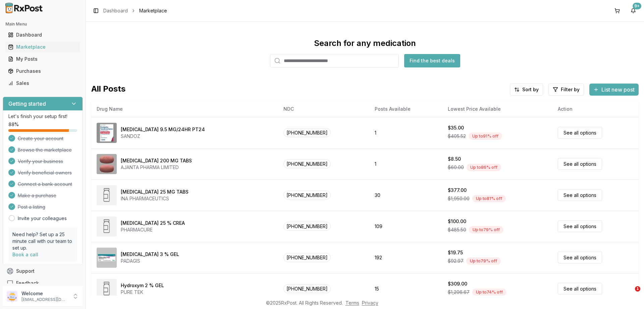 Image resolution: width=644 pixels, height=309 pixels. I want to click on div: Up to 91 % off, so click(485, 136).